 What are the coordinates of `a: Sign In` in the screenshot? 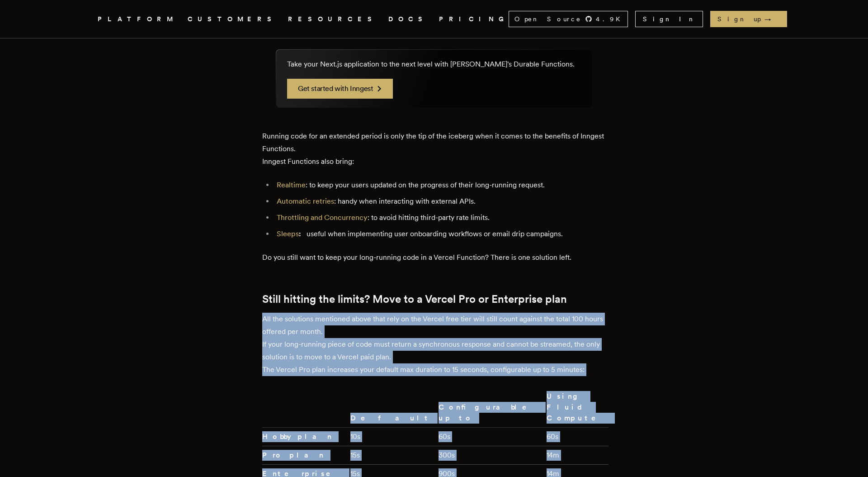 It's located at (669, 19).